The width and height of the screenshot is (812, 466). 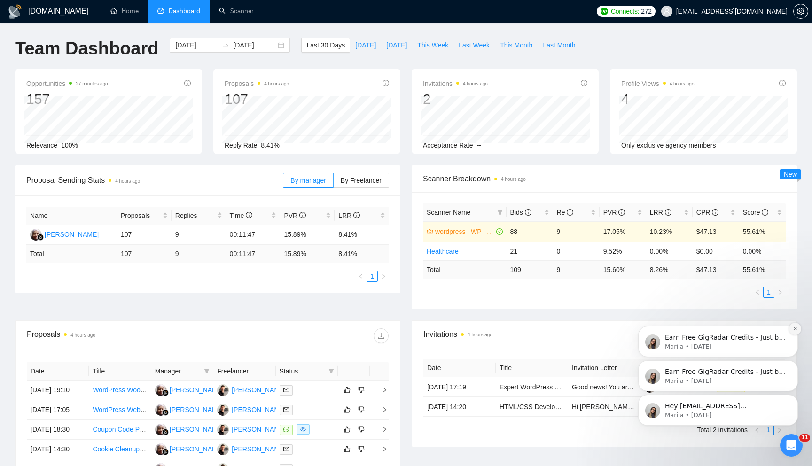 I want to click on span: left, so click(x=361, y=276).